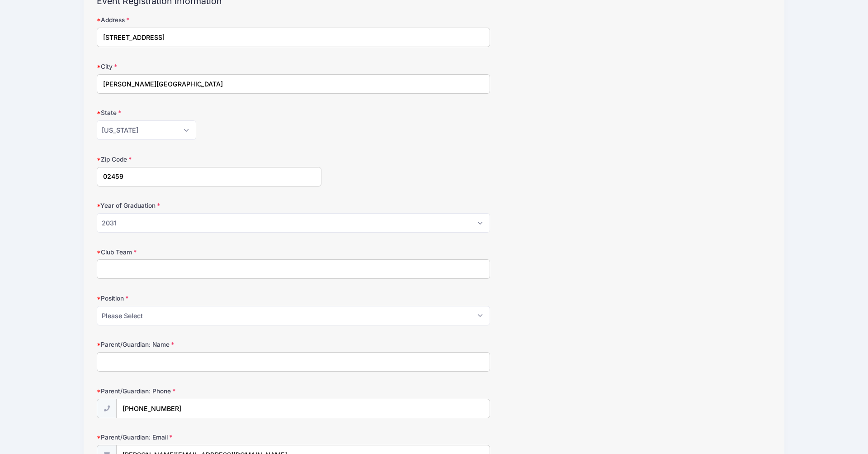 Image resolution: width=868 pixels, height=454 pixels. I want to click on label: Parent/Guardian: Phone, so click(209, 391).